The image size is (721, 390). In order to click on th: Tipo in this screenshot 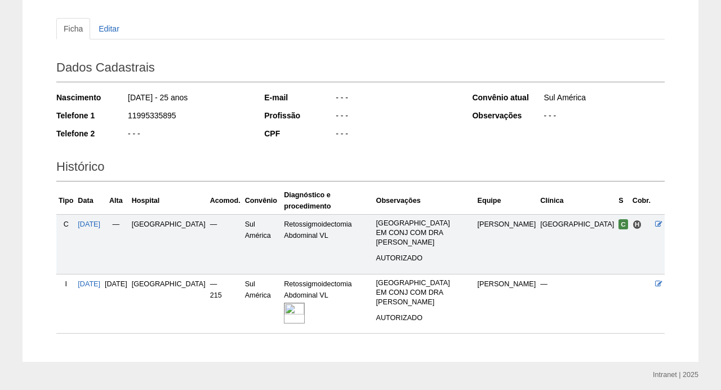, I will do `click(66, 200)`.